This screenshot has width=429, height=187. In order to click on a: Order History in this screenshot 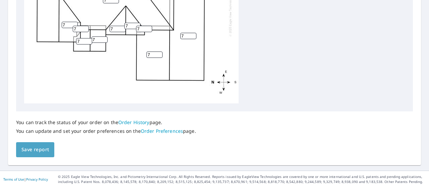, I will do `click(134, 122)`.